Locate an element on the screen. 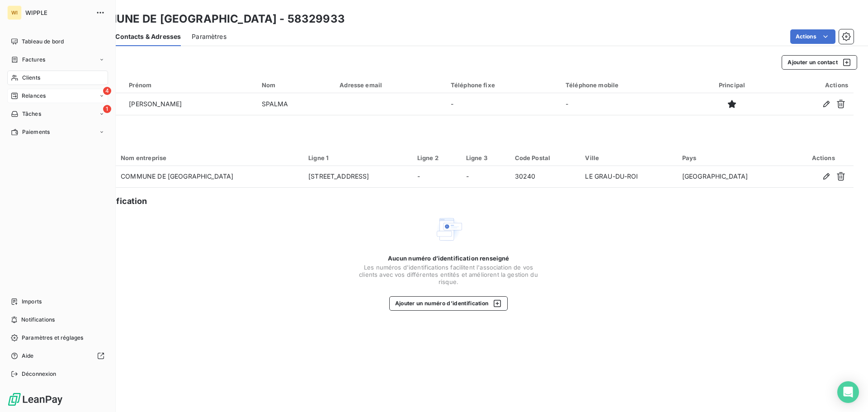  div: Nom entreprise is located at coordinates (209, 158).